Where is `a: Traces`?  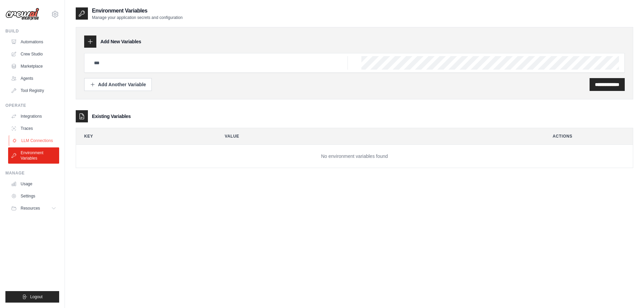 a: Traces is located at coordinates (34, 129).